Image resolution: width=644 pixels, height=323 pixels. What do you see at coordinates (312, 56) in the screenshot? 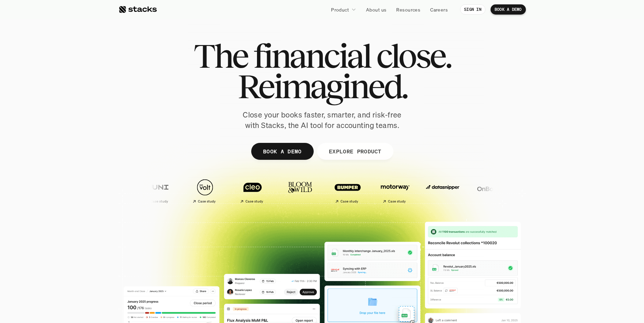
I see `span: financial` at bounding box center [312, 56].